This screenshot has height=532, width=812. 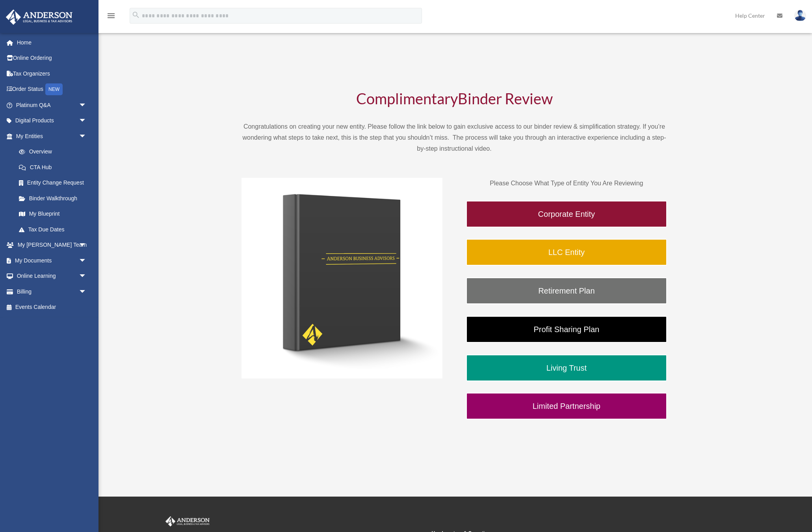 I want to click on span: Binder Review, so click(x=505, y=98).